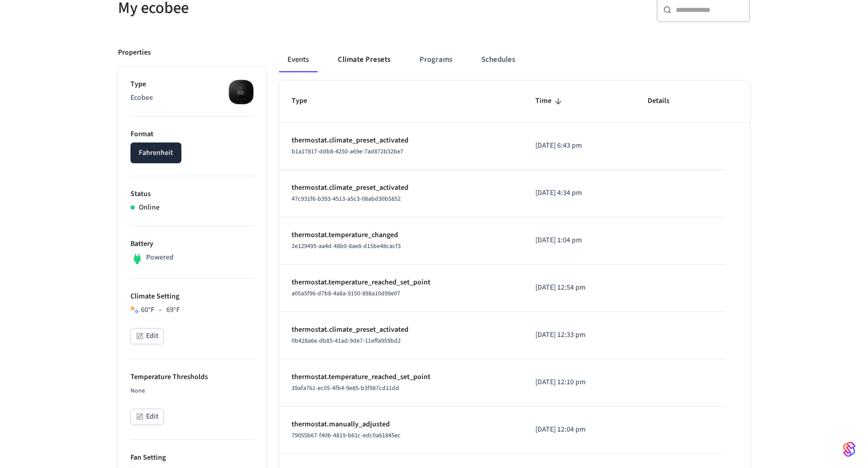 This screenshot has width=868, height=468. What do you see at coordinates (347, 152) in the screenshot?
I see `span: b1a17817-ddb8-4250-a69e-7ad872b32be7` at bounding box center [347, 152].